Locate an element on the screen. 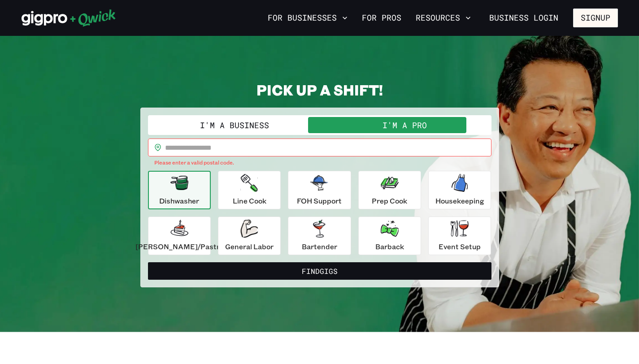 Image resolution: width=639 pixels, height=364 pixels. p: Please enter a valid postal code. is located at coordinates (320, 163).